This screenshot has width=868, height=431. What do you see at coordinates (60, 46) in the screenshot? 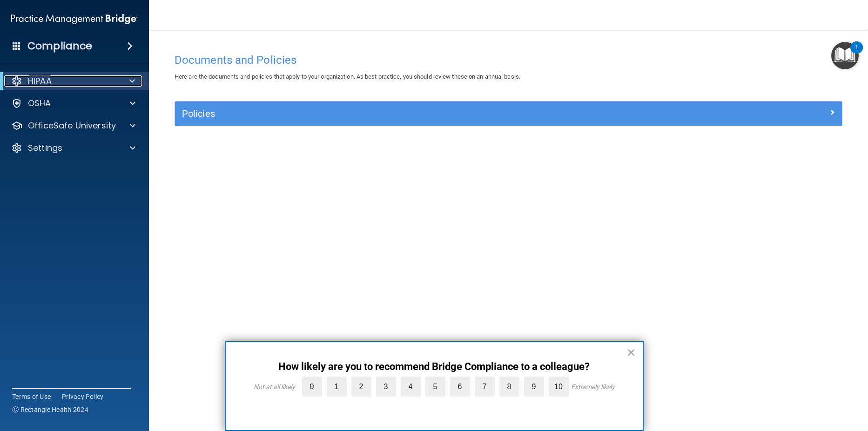
I see `h4: Compliance` at bounding box center [60, 46].